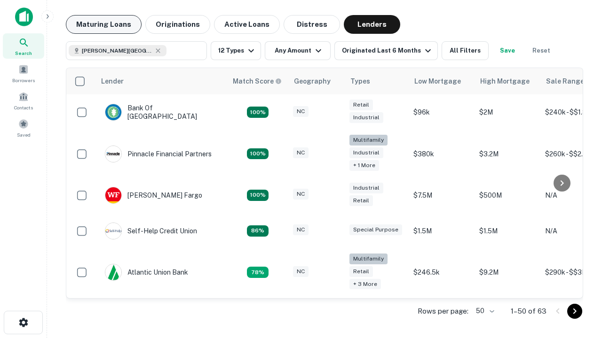 The width and height of the screenshot is (602, 338). What do you see at coordinates (24, 53) in the screenshot?
I see `span: Search` at bounding box center [24, 53].